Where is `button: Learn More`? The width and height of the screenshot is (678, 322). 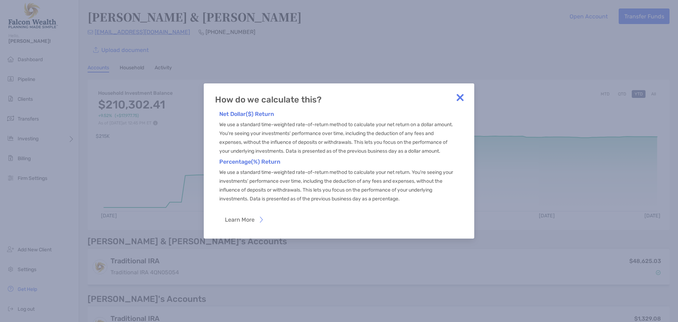
button: Learn More is located at coordinates (244, 219).